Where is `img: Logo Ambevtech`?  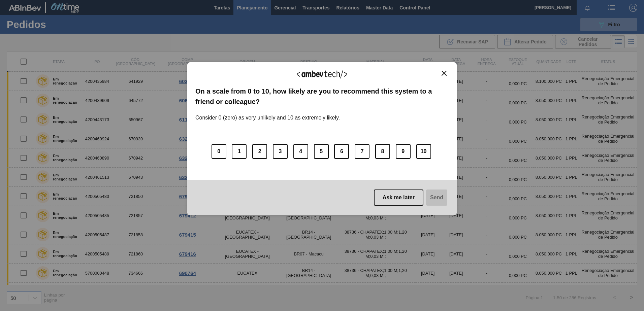 img: Logo Ambevtech is located at coordinates (322, 74).